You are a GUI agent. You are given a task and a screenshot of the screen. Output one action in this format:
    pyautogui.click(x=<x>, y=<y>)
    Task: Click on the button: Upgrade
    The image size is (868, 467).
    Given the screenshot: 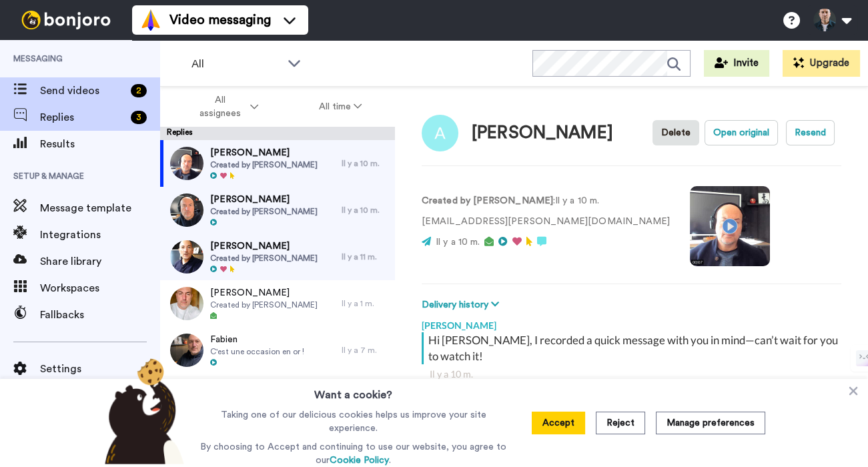 What is the action you would take?
    pyautogui.click(x=822, y=63)
    